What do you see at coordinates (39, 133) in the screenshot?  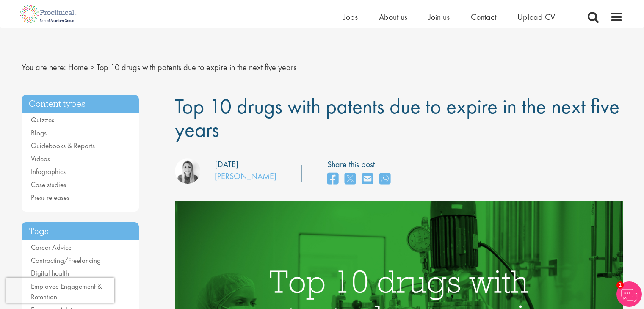 I see `a: Blogs` at bounding box center [39, 133].